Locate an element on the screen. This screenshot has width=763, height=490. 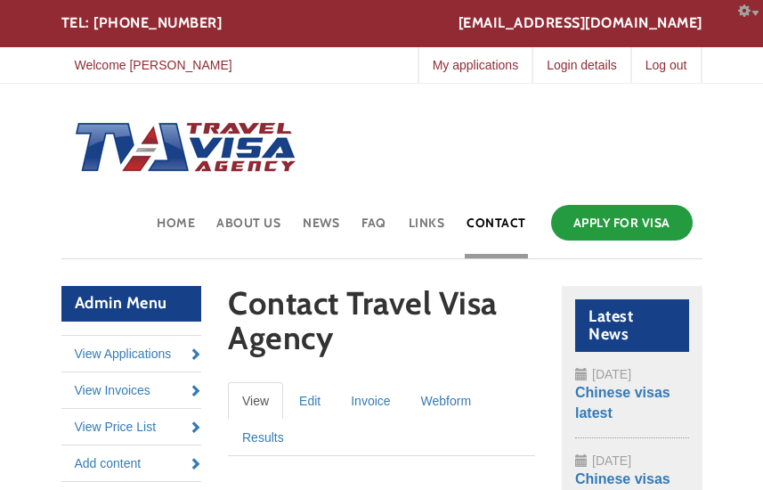
a: Invoice is located at coordinates (371, 401).